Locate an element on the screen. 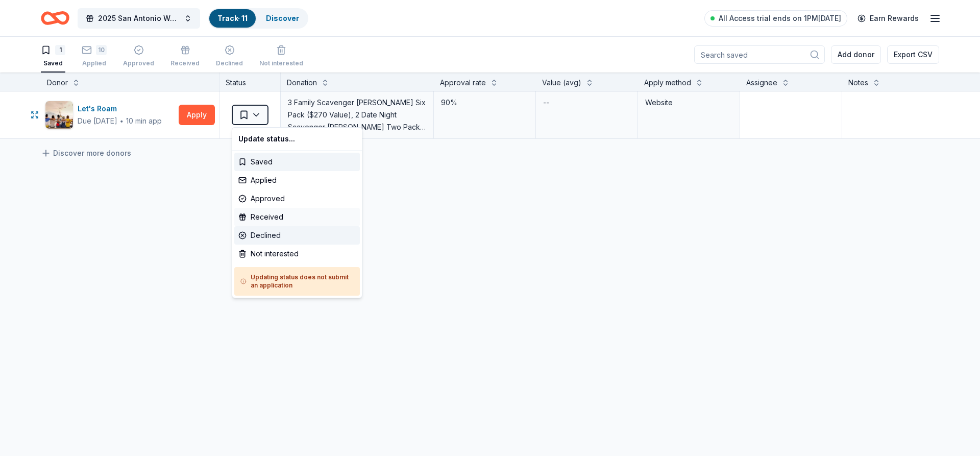 The image size is (980, 456). h5: Updating status does not submit an application is located at coordinates (297, 281).